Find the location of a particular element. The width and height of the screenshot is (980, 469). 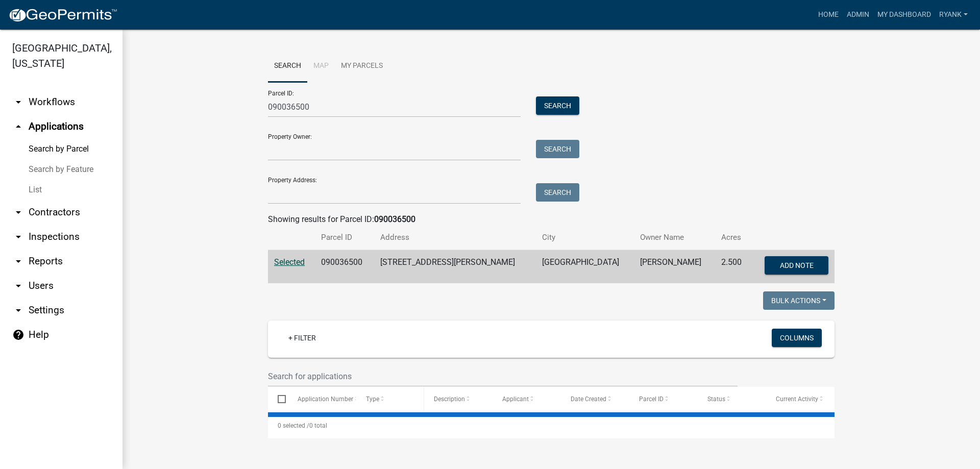

input: Search for applications is located at coordinates (502, 376).